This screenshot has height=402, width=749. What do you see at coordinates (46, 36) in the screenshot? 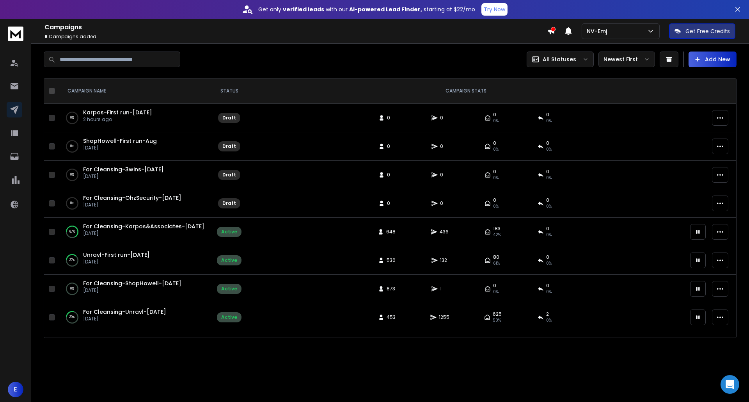
I see `span: 8` at bounding box center [46, 36].